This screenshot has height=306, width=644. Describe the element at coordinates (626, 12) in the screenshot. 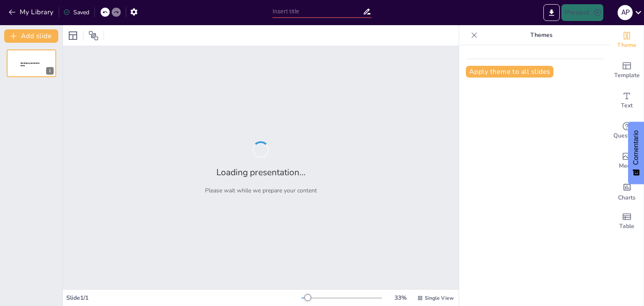

I see `button: A P` at that location.